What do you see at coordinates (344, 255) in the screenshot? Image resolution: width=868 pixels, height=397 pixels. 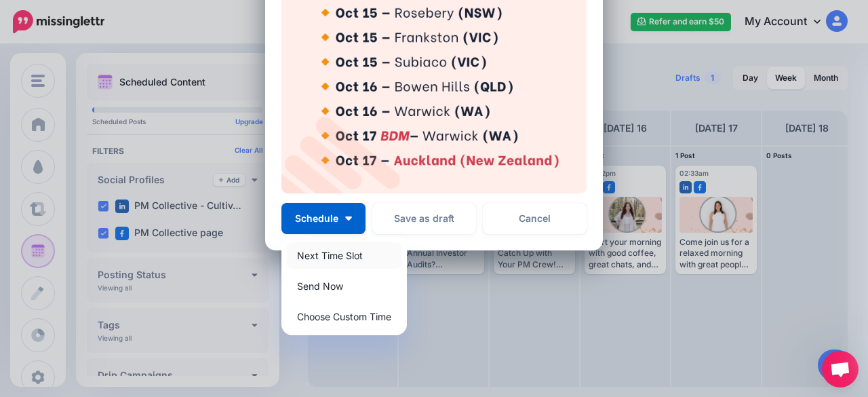 I see `a: Next Time Slot` at bounding box center [344, 255].